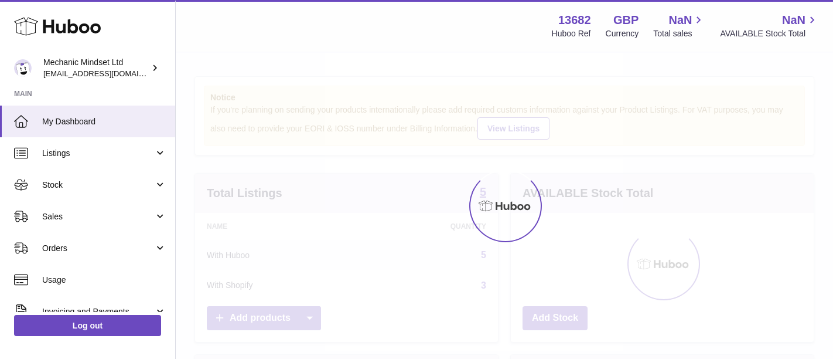  What do you see at coordinates (98, 248) in the screenshot?
I see `span: Orders` at bounding box center [98, 248].